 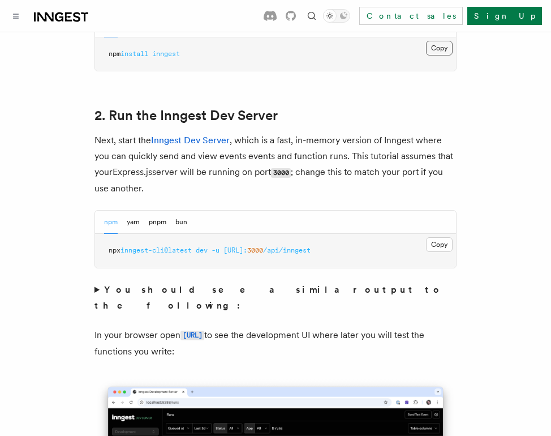 I want to click on span: -u, so click(x=216, y=250).